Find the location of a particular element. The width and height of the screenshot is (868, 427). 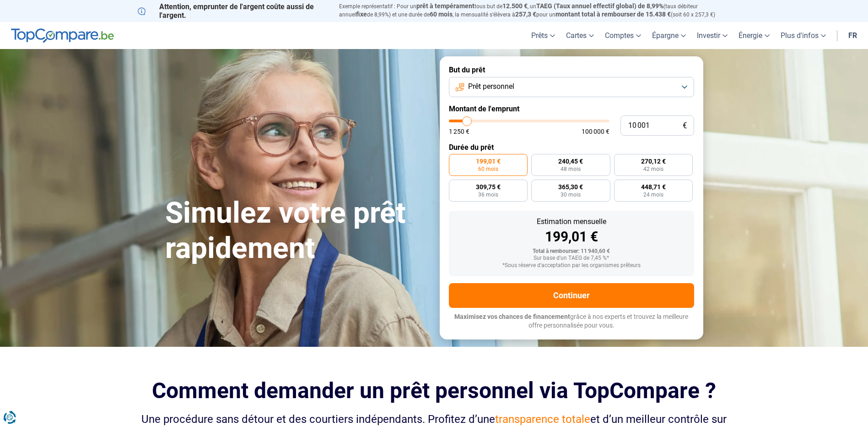

span: 36 mois is located at coordinates (488, 195).